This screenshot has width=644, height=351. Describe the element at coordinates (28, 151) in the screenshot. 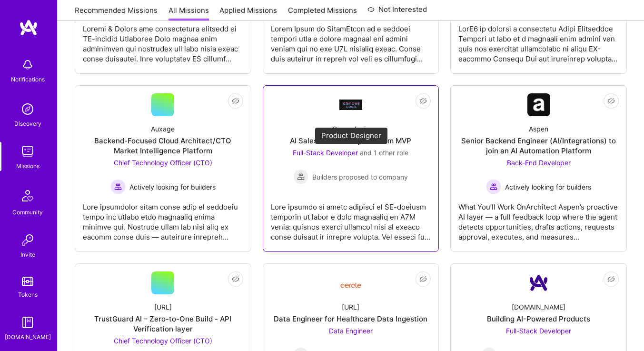

I see `img: teamwork` at that location.